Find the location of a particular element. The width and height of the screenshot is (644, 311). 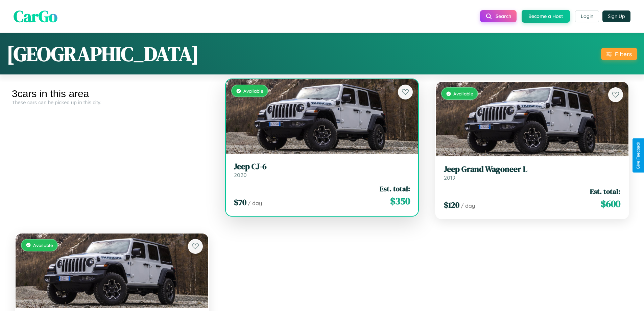

button: Filters is located at coordinates (619, 54).